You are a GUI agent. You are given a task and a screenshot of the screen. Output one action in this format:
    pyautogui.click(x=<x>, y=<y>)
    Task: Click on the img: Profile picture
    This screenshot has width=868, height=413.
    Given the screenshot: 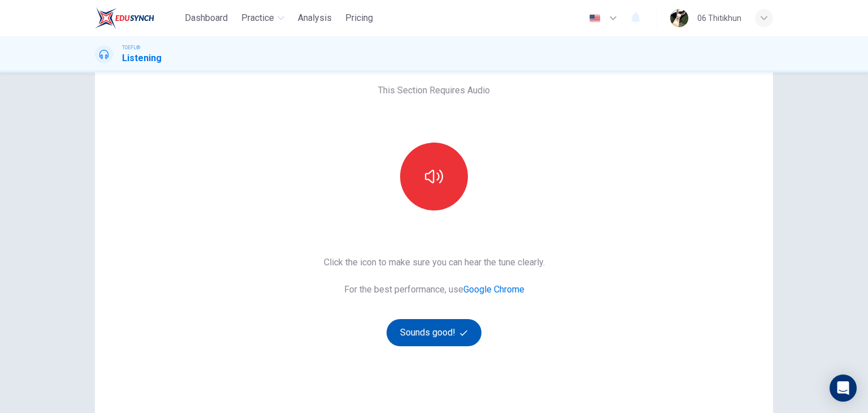 What is the action you would take?
    pyautogui.click(x=679, y=18)
    